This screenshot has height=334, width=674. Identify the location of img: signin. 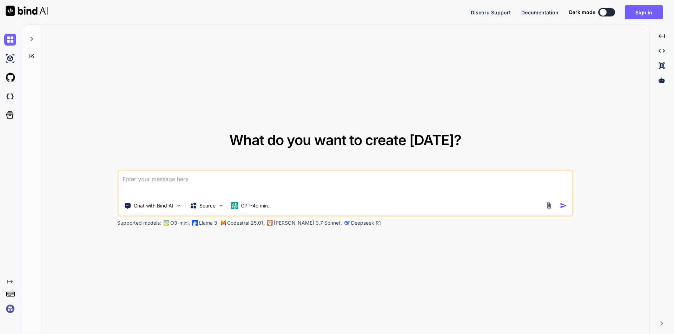
(10, 309).